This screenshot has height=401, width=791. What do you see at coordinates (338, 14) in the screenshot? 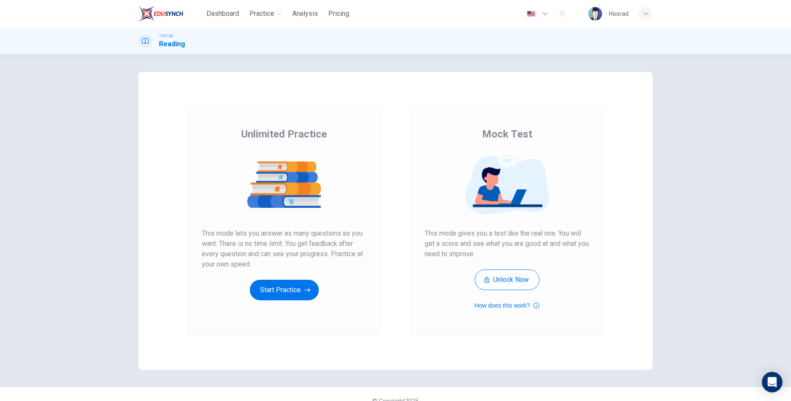
I see `span: Pricing` at bounding box center [338, 14].